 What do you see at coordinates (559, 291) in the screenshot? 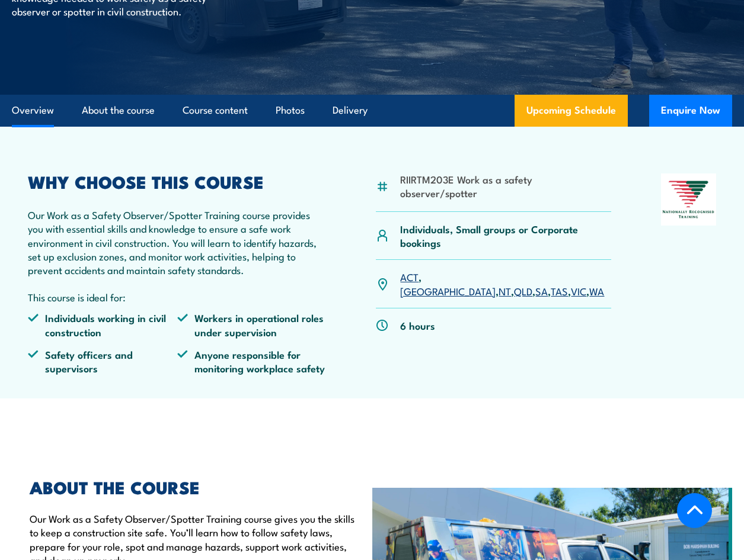
I see `a: TAS` at bounding box center [559, 291].